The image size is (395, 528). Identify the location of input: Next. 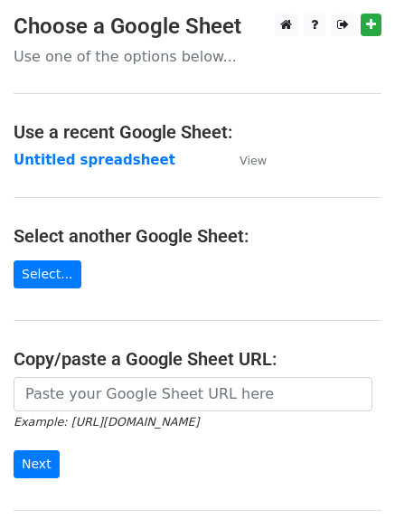
(36, 464).